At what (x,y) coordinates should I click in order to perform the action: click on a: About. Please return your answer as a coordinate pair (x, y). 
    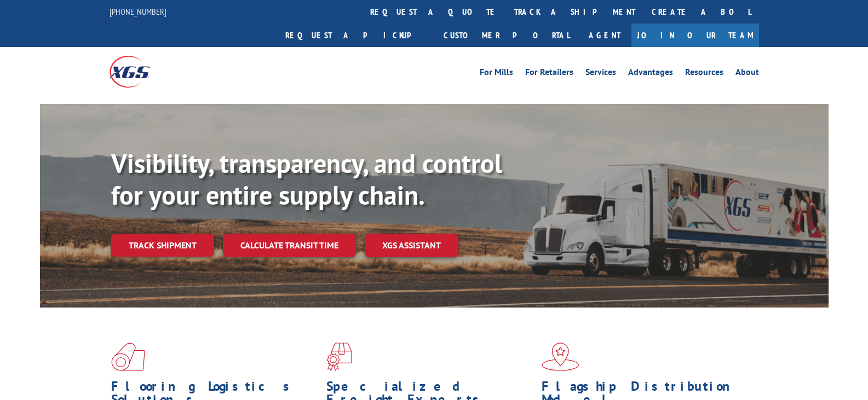
    Looking at the image, I should click on (747, 74).